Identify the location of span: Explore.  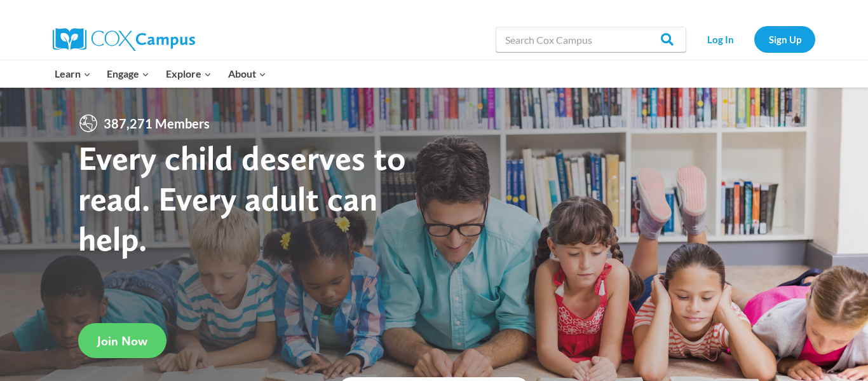
(189, 74).